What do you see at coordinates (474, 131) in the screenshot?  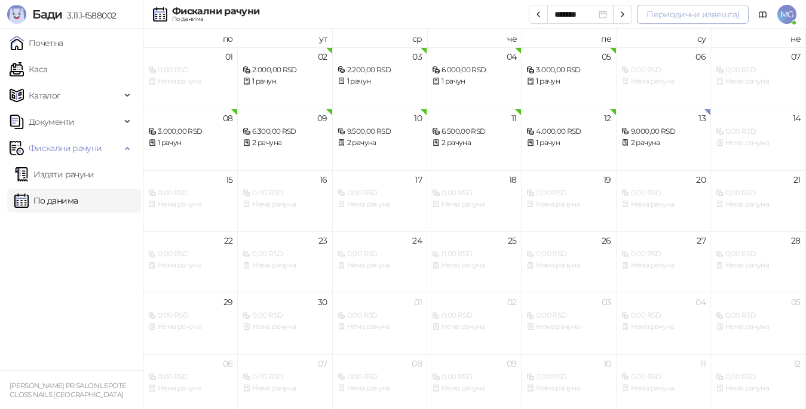 I see `div: 6.500,00 RSD` at bounding box center [474, 131].